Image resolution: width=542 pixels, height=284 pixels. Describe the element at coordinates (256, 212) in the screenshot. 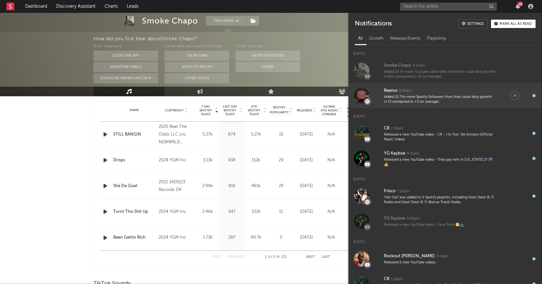

I see `div: 102k` at that location.